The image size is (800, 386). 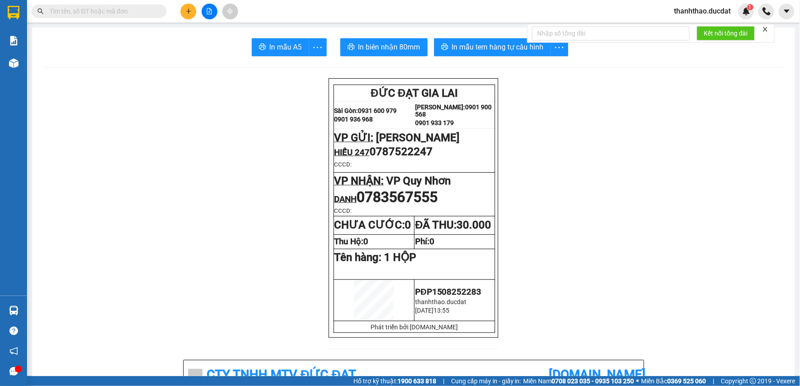 I want to click on span: Cung cấp máy in - giấy in:, so click(x=486, y=381).